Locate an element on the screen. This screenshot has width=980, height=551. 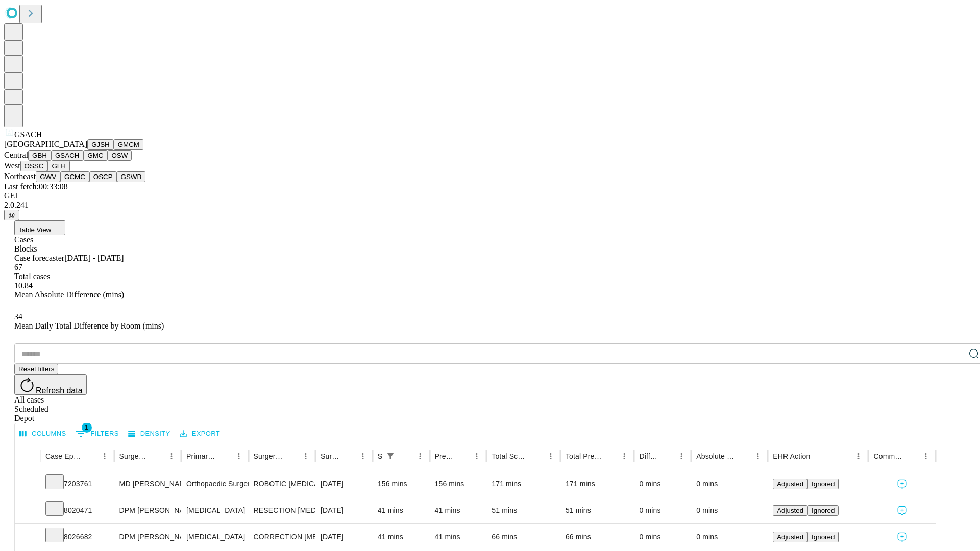
span: GSACH is located at coordinates (28, 134).